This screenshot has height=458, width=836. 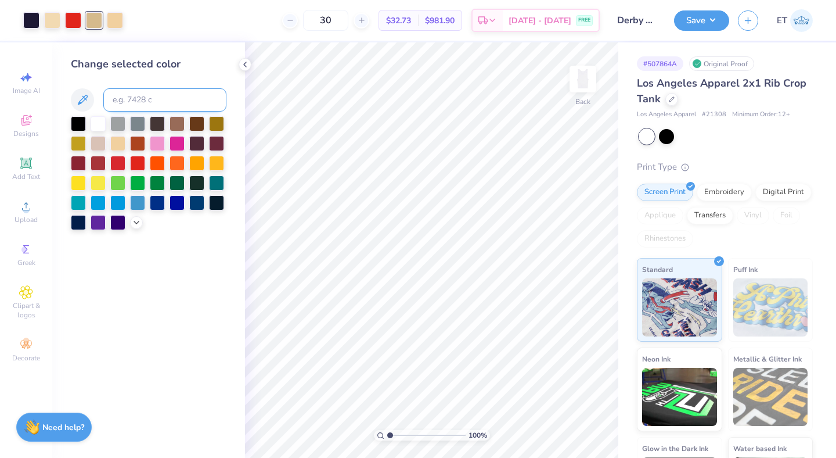 What do you see at coordinates (583, 79) in the screenshot?
I see `img: Back` at bounding box center [583, 79].